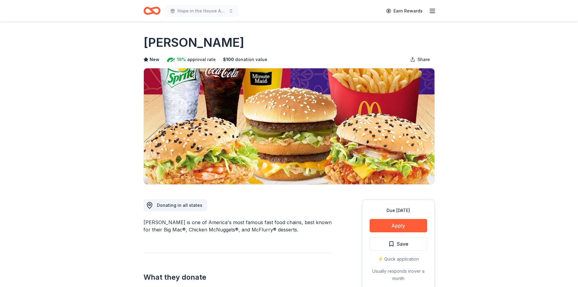  What do you see at coordinates (398, 259) in the screenshot?
I see `div: ⚡️ Quick application` at bounding box center [398, 259].